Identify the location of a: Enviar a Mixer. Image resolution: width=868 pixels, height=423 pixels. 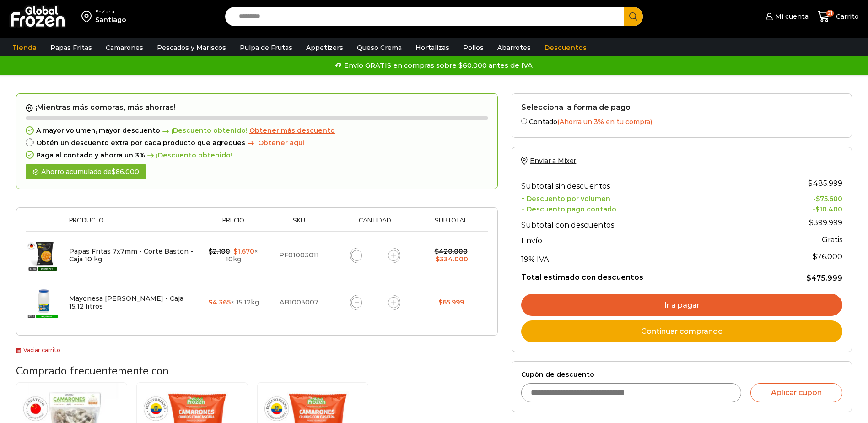
(548, 161).